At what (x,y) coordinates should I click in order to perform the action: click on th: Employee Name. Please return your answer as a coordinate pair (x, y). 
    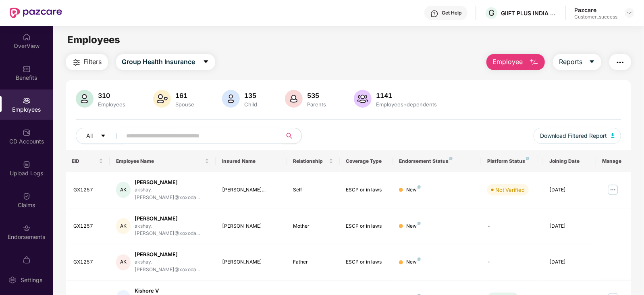
    Looking at the image, I should click on (163, 161).